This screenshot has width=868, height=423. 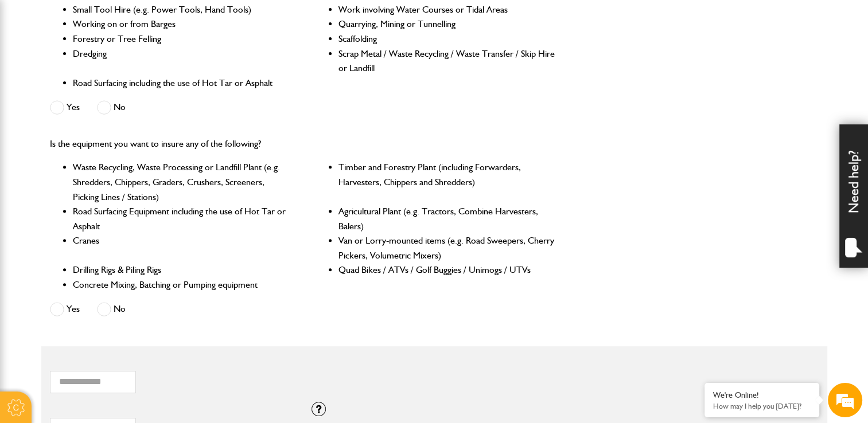 I want to click on input: Enter your email address, so click(x=112, y=153).